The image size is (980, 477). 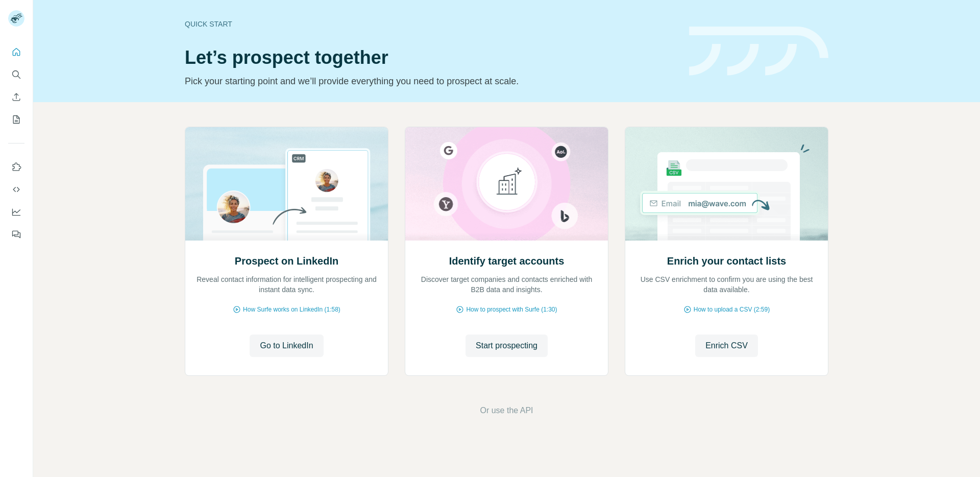 What do you see at coordinates (507, 261) in the screenshot?
I see `h2: Identify target accounts` at bounding box center [507, 261].